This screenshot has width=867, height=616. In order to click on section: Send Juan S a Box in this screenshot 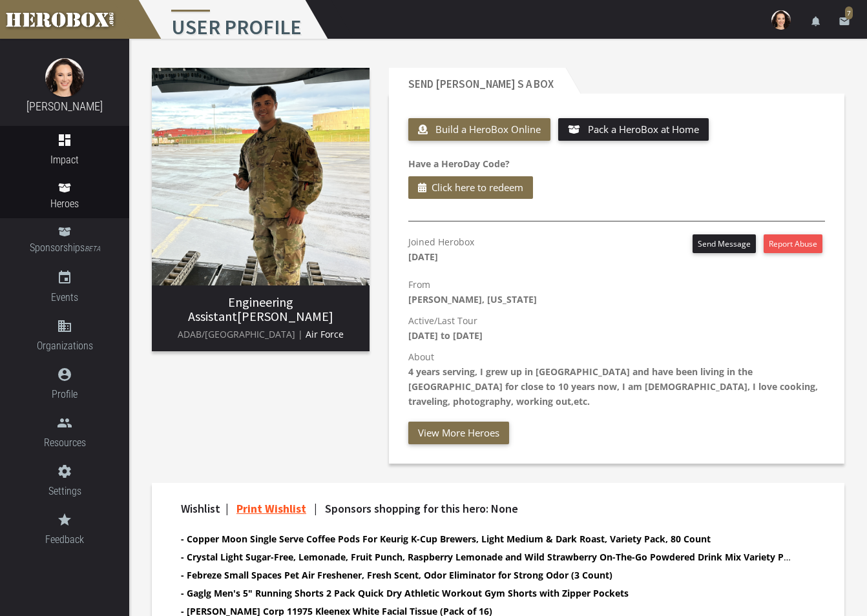, I will do `click(616, 265)`.